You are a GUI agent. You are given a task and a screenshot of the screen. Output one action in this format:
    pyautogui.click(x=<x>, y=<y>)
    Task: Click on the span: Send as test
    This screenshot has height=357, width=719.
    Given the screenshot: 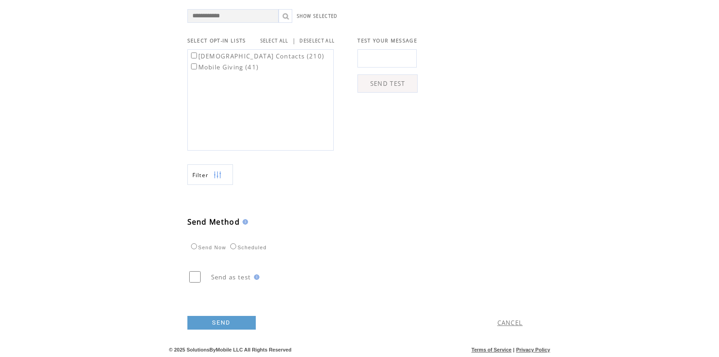 What is the action you would take?
    pyautogui.click(x=231, y=277)
    